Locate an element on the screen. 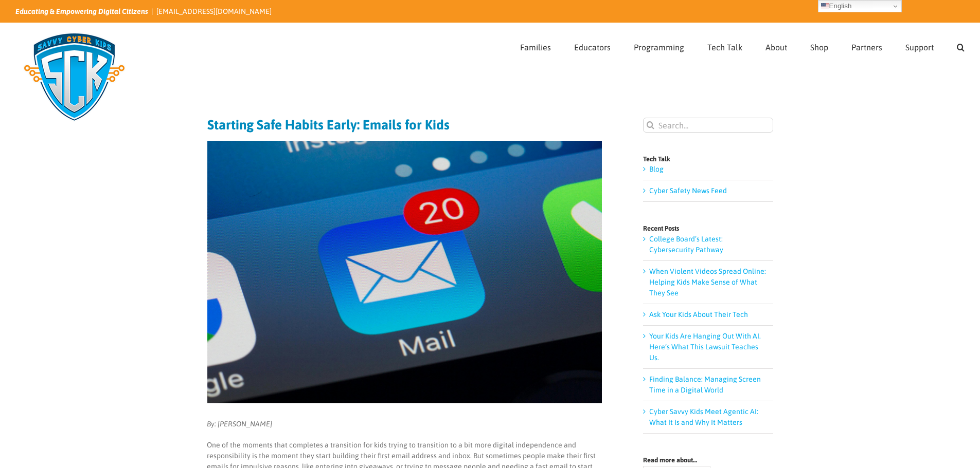 Image resolution: width=980 pixels, height=468 pixels. a: Support is located at coordinates (919, 45).